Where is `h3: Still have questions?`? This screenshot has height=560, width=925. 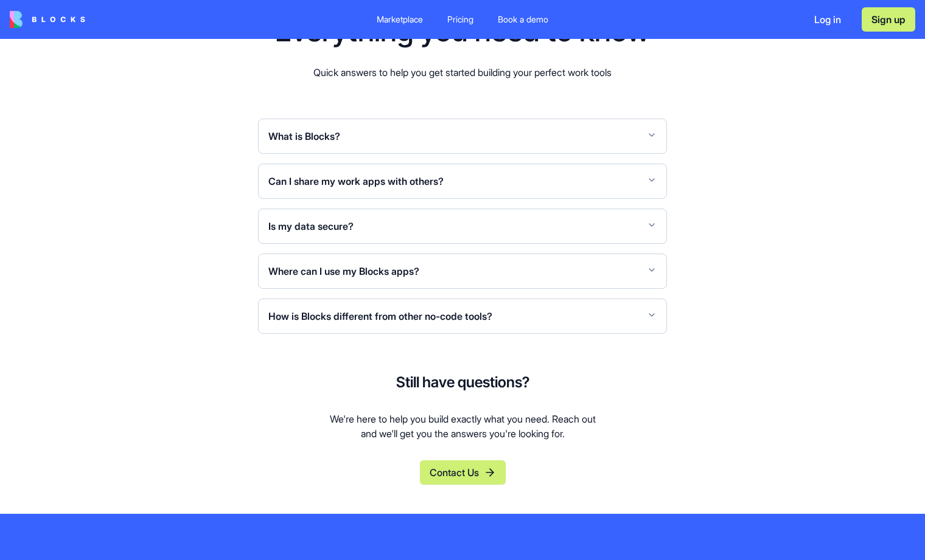
h3: Still have questions? is located at coordinates (462, 382).